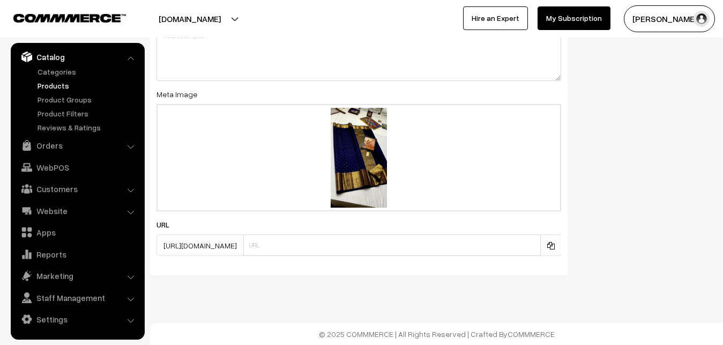 This screenshot has height=345, width=723. What do you see at coordinates (77, 211) in the screenshot?
I see `a: Website` at bounding box center [77, 211].